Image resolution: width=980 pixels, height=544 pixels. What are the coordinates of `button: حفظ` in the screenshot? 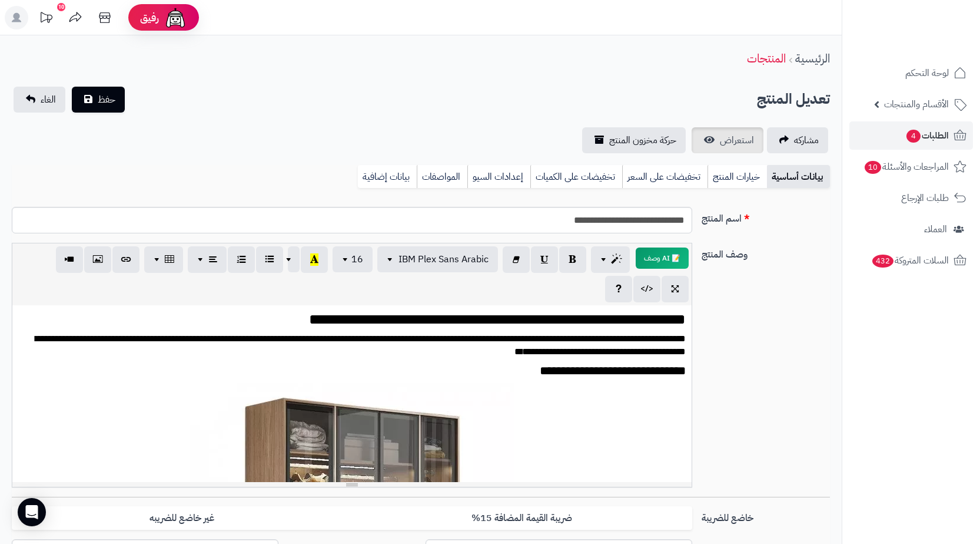 It's located at (98, 99).